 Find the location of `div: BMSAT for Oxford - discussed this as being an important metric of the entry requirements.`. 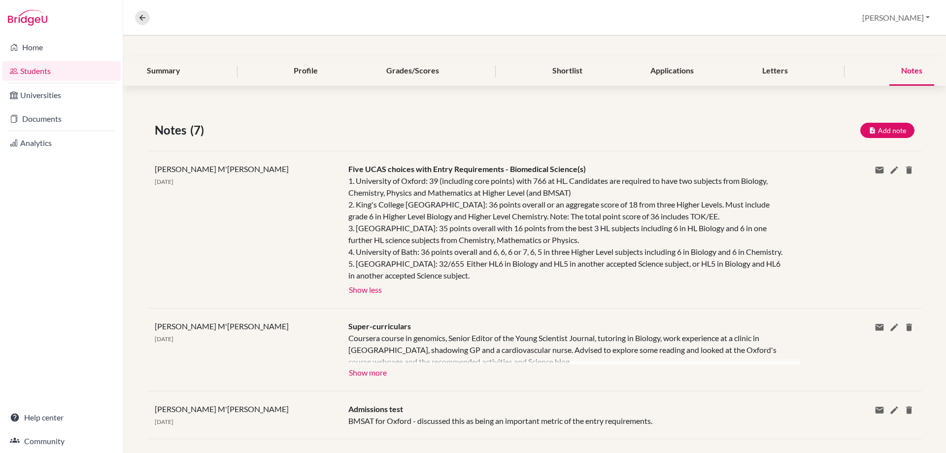

div: BMSAT for Oxford - discussed this as being an important metric of the entry requirements. is located at coordinates (567, 415).